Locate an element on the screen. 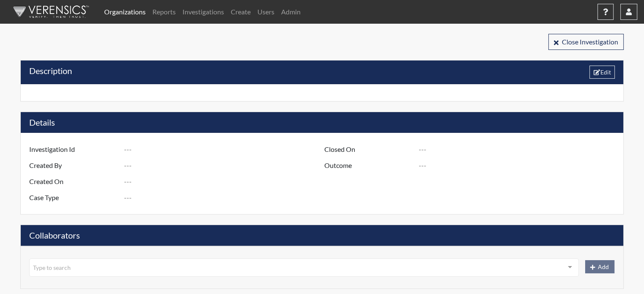 This screenshot has height=294, width=644. span: Add is located at coordinates (604, 267).